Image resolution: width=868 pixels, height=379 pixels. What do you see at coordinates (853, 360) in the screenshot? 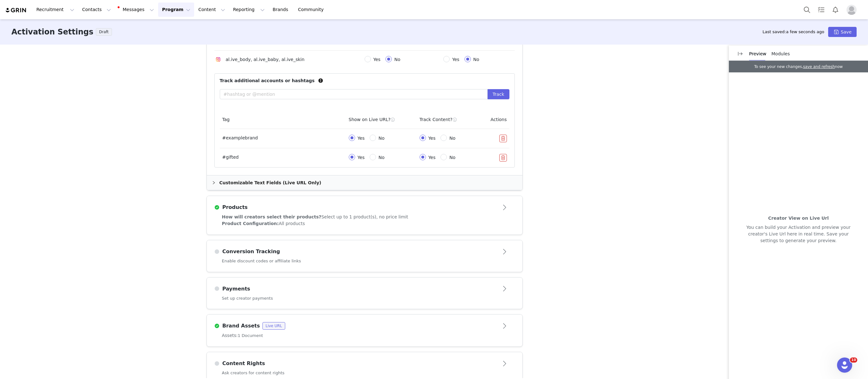
I see `span: 10` at bounding box center [853, 360].